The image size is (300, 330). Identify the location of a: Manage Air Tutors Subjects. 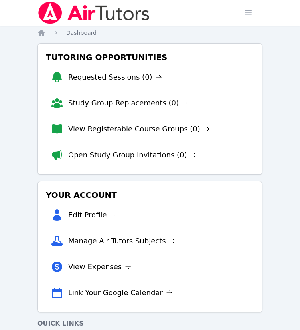
(122, 241).